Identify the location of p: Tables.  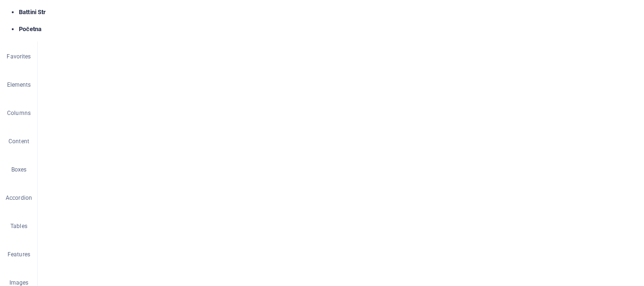
(19, 227).